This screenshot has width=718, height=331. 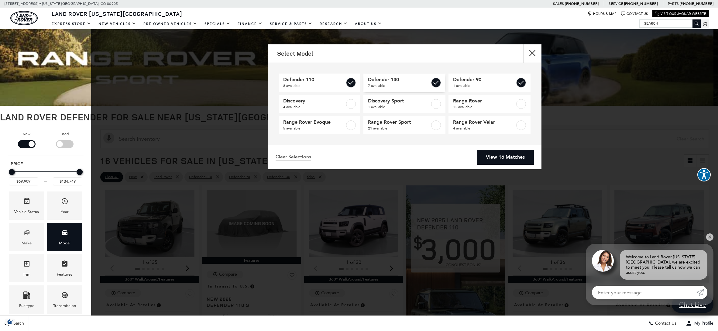 I want to click on a: View 16 Matches, so click(x=506, y=157).